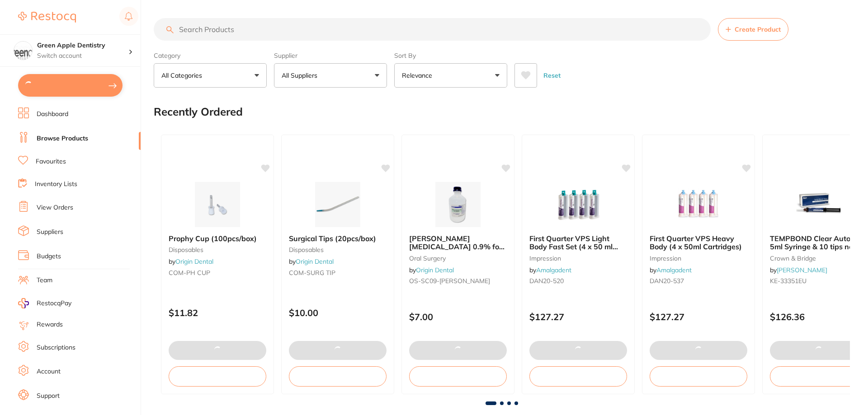 The height and width of the screenshot is (415, 868). Describe the element at coordinates (698, 281) in the screenshot. I see `small: DAN20-537` at that location.